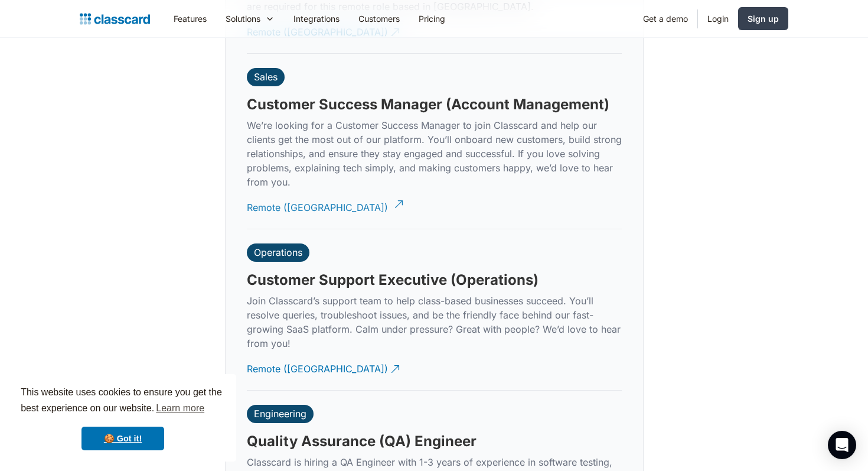 Image resolution: width=868 pixels, height=471 pixels. I want to click on div: Sign up, so click(763, 19).